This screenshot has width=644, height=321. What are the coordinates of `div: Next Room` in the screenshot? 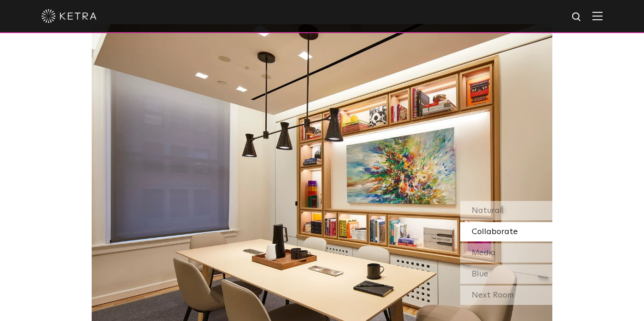 It's located at (507, 295).